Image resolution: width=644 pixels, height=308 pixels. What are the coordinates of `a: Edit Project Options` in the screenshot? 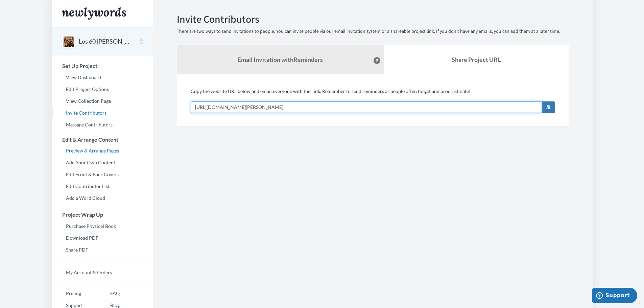 It's located at (102, 89).